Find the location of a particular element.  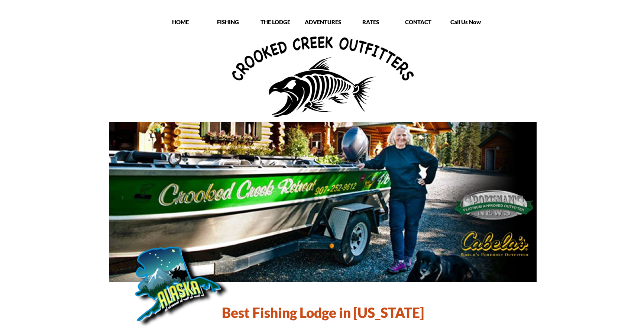

p: HOME is located at coordinates (180, 22).